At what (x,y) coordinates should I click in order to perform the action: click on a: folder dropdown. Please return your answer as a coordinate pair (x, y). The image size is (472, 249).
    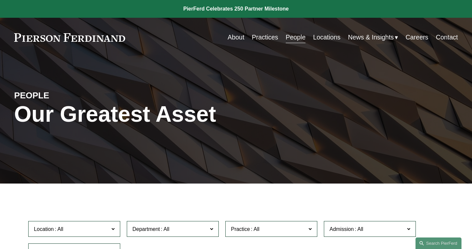
    Looking at the image, I should click on (373, 37).